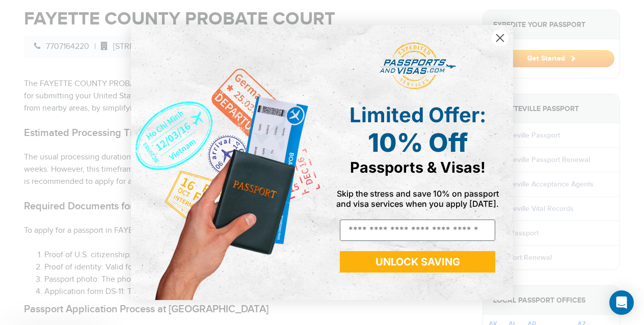 The image size is (644, 325). I want to click on div: Open Intercom Messenger, so click(621, 302).